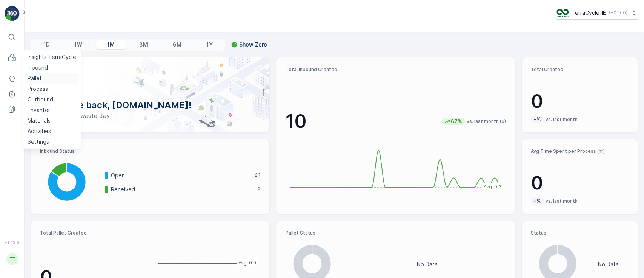 The image size is (644, 278). Describe the element at coordinates (180, 175) in the screenshot. I see `p: Open` at that location.